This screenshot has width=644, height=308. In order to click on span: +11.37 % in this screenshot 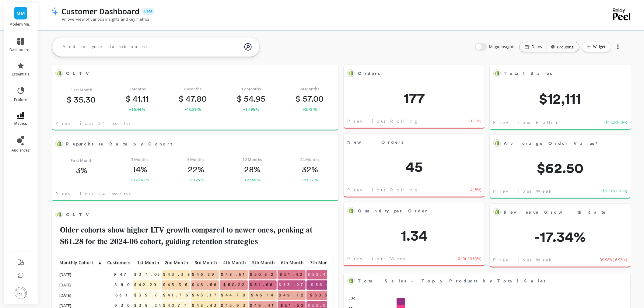, I will do `click(310, 180)`.